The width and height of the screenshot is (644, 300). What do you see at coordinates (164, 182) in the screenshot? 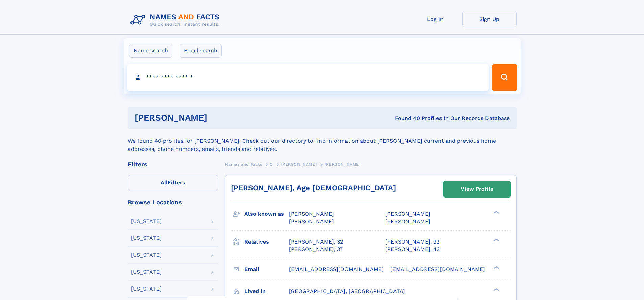
I see `span: All` at bounding box center [164, 182].